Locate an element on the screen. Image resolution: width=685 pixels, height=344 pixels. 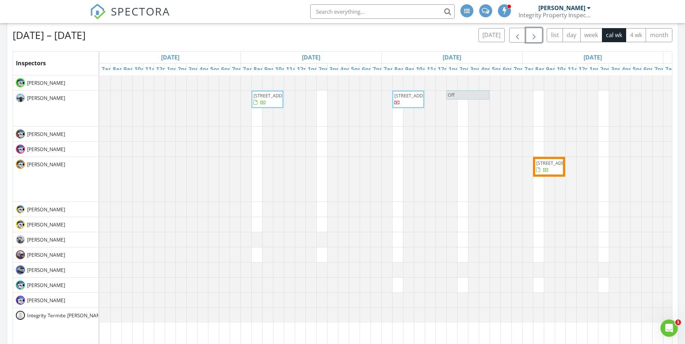
img: img_69061.jpg is located at coordinates (20, 255).